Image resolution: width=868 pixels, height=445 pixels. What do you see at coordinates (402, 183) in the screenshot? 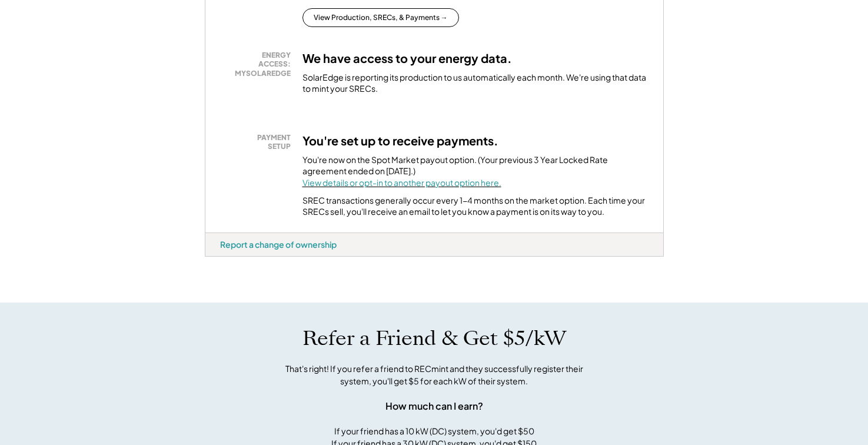
I see `a: View details or opt-in to another payout option here.` at bounding box center [402, 183].